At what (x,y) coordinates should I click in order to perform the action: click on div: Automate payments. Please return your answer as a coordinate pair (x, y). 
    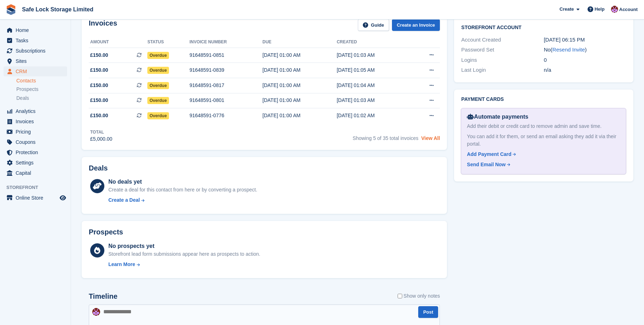
    Looking at the image, I should click on (544, 117).